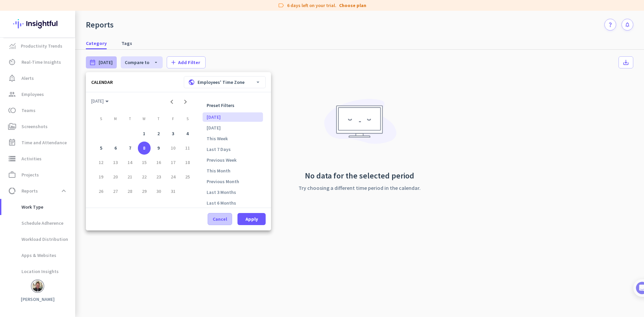  What do you see at coordinates (130, 120) in the screenshot?
I see `th: Tuesday` at bounding box center [130, 120].